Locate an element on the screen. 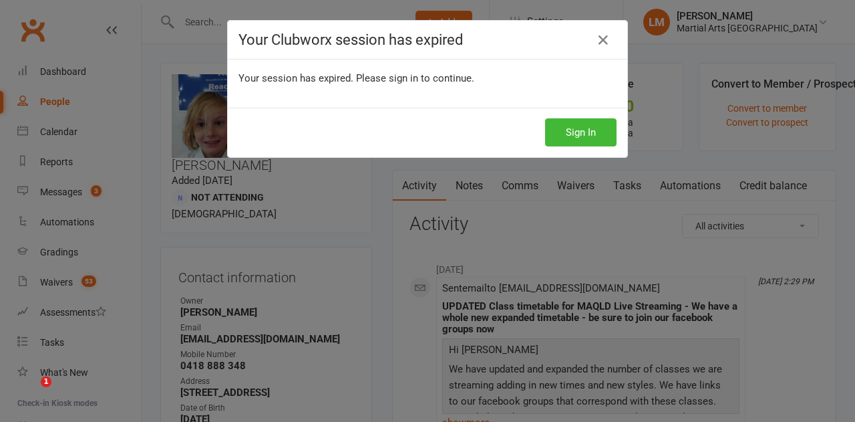  button: Sign In is located at coordinates (581, 132).